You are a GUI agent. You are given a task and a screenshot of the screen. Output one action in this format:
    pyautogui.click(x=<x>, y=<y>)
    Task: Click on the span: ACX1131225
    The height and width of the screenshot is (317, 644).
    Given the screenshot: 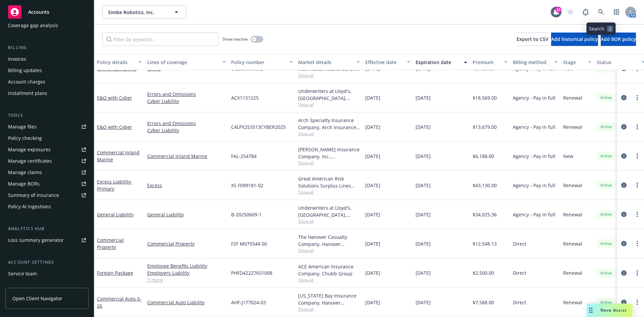 What is the action you would take?
    pyautogui.click(x=245, y=98)
    